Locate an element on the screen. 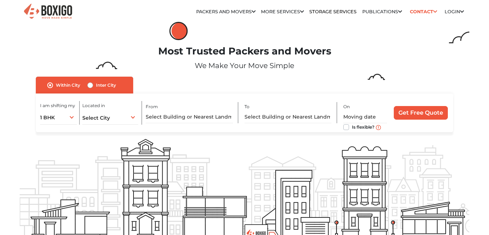 Image resolution: width=489 pixels, height=235 pixels. input: Get Free Quote is located at coordinates (420, 113).